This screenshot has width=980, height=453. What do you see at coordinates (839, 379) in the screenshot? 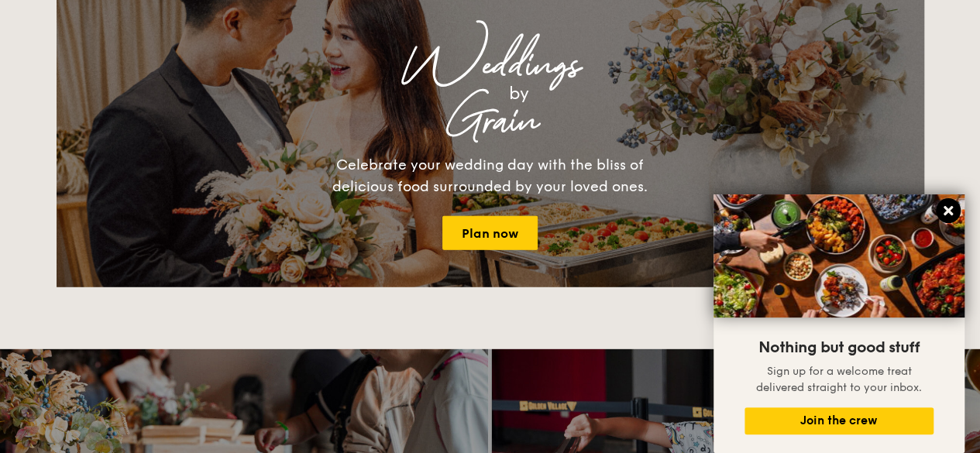
I see `span: Sign up for a welcome treat delivered straight to your inbox.` at bounding box center [839, 379].